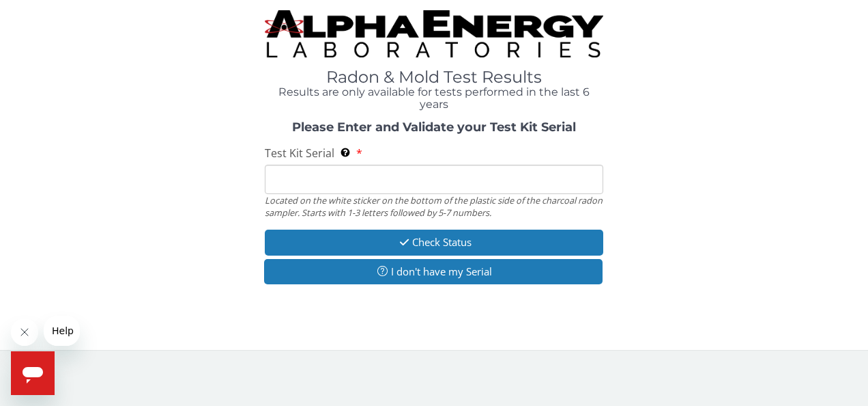 This screenshot has height=406, width=868. Describe the element at coordinates (434, 77) in the screenshot. I see `h1: Radon & Mold Test Results` at that location.